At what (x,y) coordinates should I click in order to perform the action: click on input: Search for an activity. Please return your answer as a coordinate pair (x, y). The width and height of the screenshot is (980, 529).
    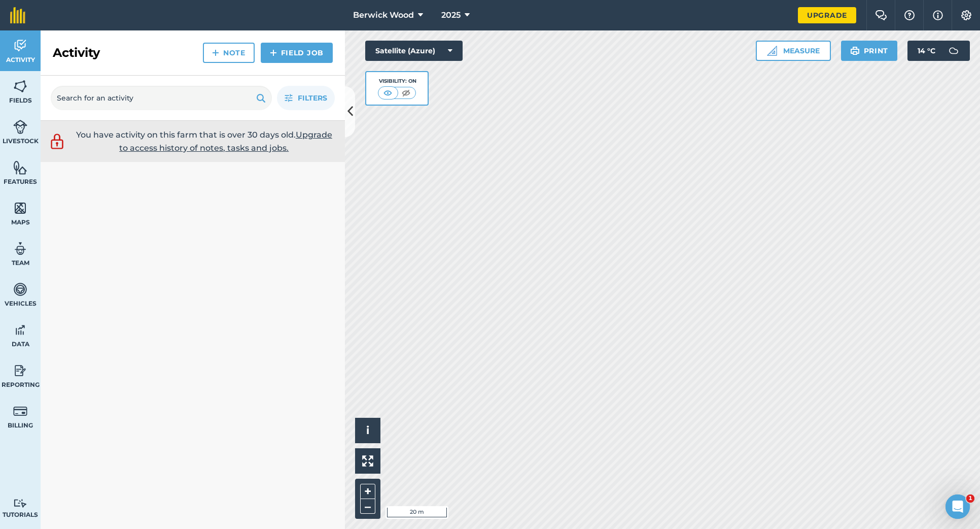
    Looking at the image, I should click on (162, 98).